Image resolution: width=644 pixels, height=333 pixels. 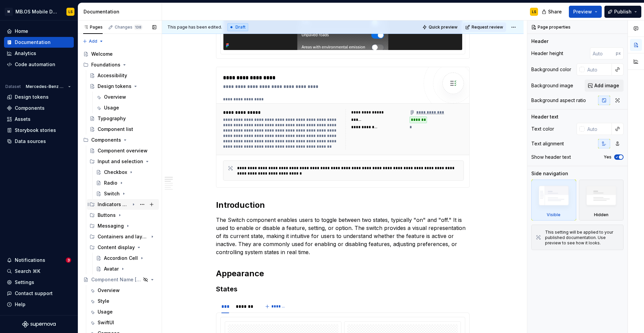 What do you see at coordinates (39, 42) in the screenshot?
I see `a: Documentation` at bounding box center [39, 42].